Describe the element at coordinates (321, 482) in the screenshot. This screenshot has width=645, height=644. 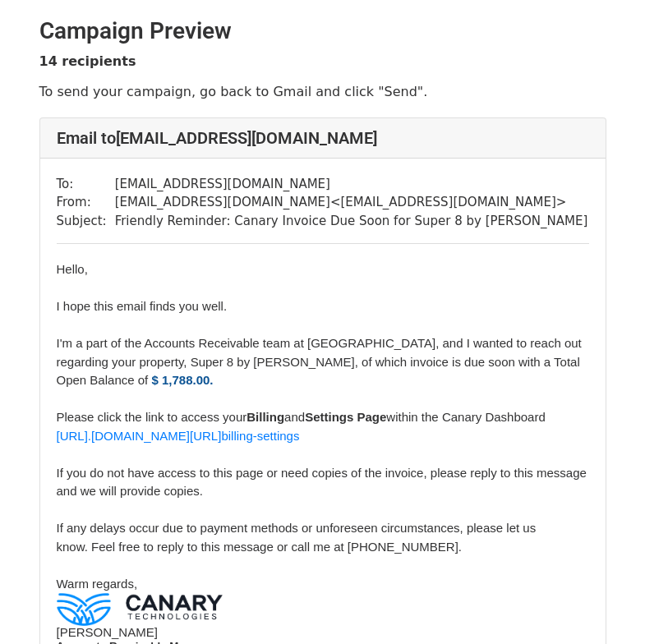
I see `span: If you do not have access to this page or need copies of the invoice, please reply to this messag...` at that location.